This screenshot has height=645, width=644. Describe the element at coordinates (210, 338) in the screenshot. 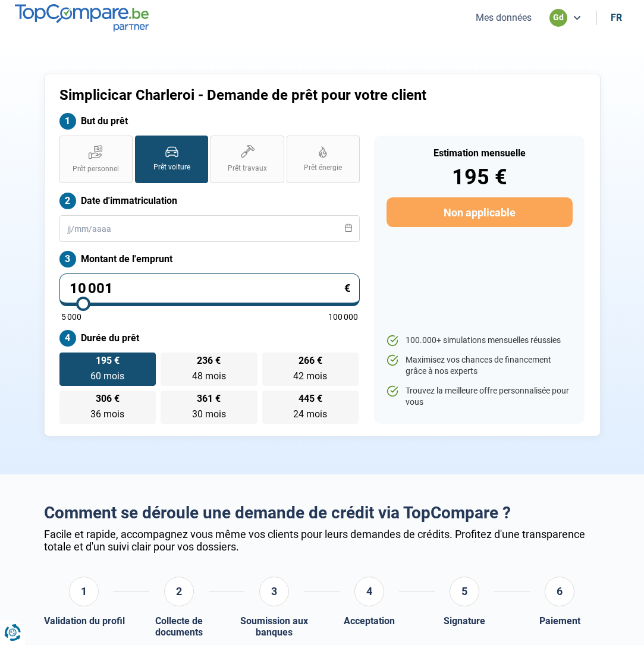

I see `label: Durée du prêt` at that location.